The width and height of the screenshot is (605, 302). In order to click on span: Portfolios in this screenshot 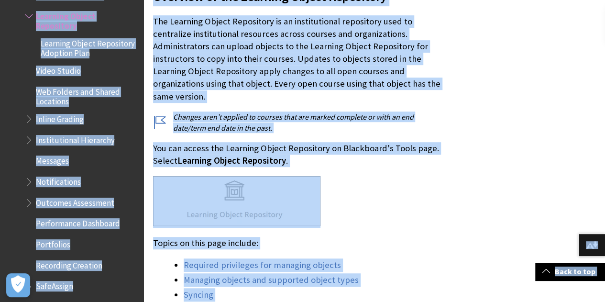, I will do `click(53, 242)`.